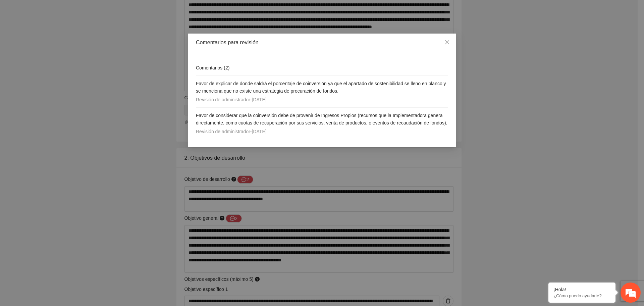 The image size is (644, 306). I want to click on button: Close, so click(447, 42).